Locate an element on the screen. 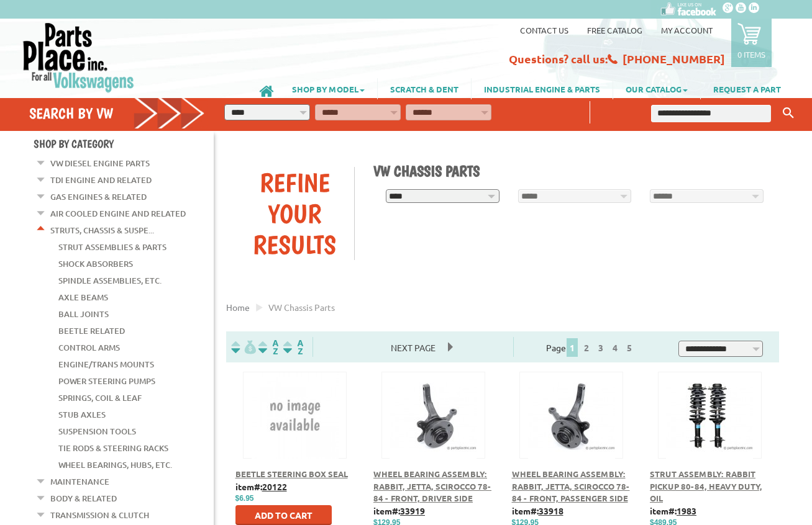 The height and width of the screenshot is (525, 812). span: Wheel Bearing Assembly: Rabbit, Jetta, Scirocco 78-84 - Front, Driver Side is located at coordinates (432, 486).